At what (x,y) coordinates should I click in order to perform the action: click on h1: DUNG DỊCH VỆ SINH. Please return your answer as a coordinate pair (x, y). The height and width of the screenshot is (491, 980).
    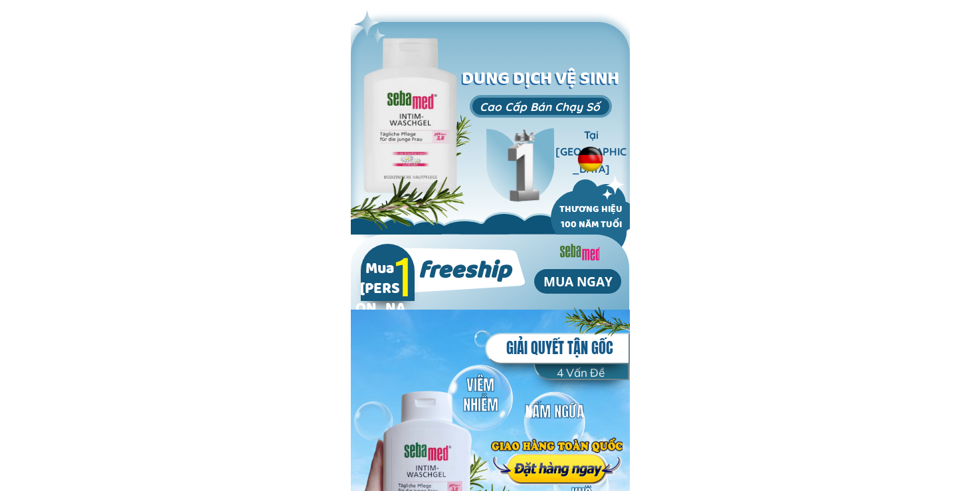
    Looking at the image, I should click on (541, 80).